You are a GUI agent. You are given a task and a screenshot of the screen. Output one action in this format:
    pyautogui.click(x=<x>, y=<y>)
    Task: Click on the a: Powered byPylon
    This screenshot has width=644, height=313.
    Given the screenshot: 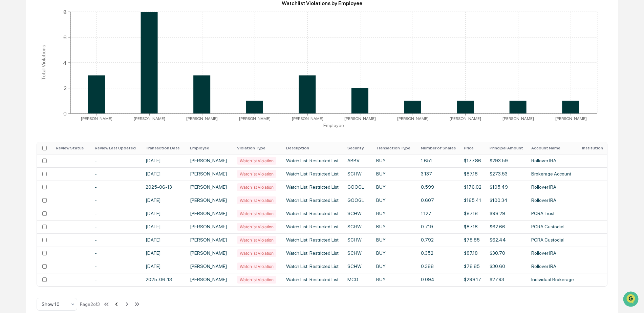 What is the action you would take?
    pyautogui.click(x=64, y=171)
    